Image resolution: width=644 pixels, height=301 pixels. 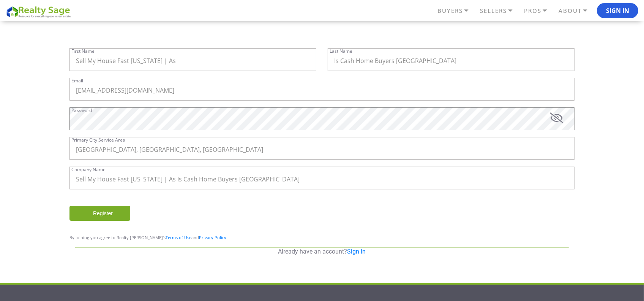 I want to click on a: ABOUT, so click(x=577, y=10).